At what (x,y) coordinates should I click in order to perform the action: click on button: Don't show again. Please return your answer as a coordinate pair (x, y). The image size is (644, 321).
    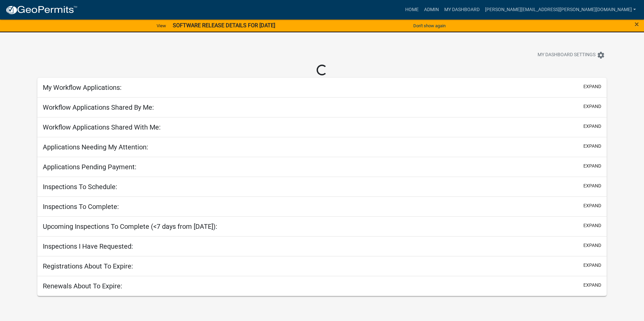
    Looking at the image, I should click on (430, 25).